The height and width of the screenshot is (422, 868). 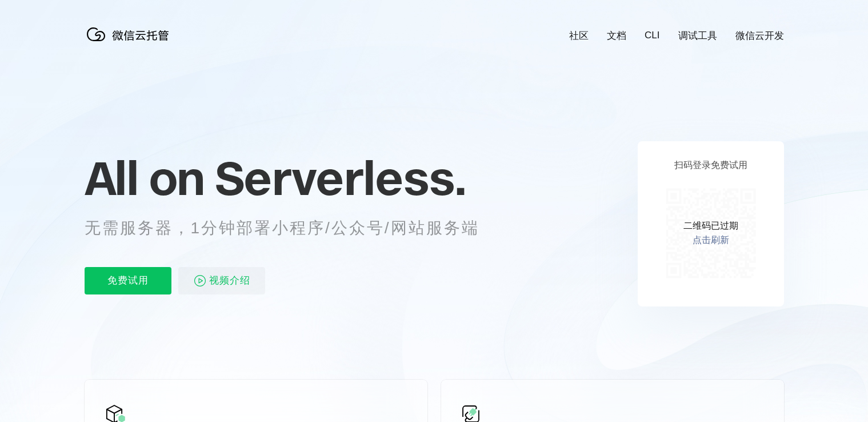 What do you see at coordinates (128, 281) in the screenshot?
I see `p: 免费试用` at bounding box center [128, 281].